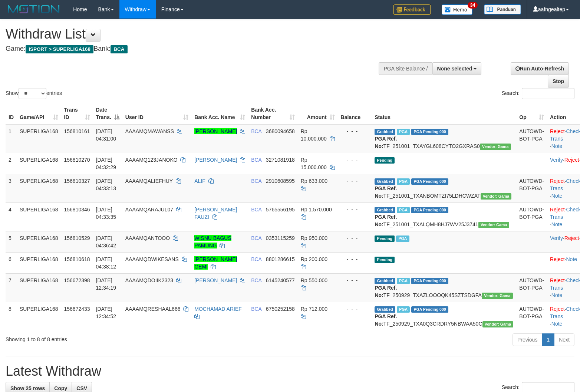 Image resolution: width=580 pixels, height=392 pixels. I want to click on span: Copy, so click(60, 388).